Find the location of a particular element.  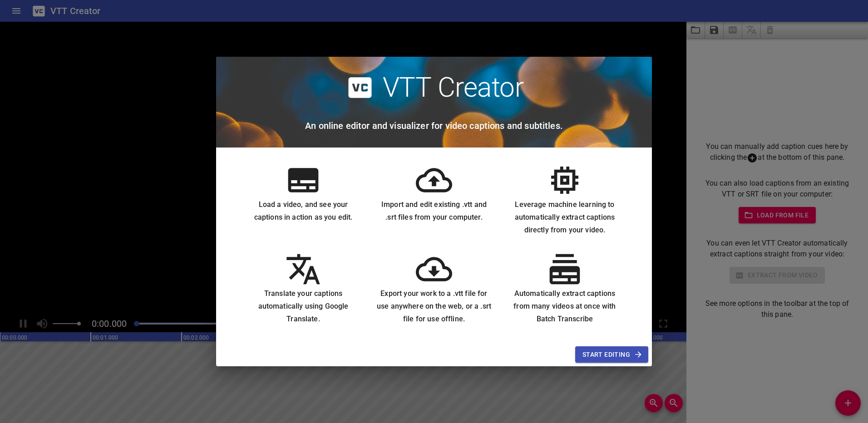

h6: An online editor and visualizer for video captions and subtitles. is located at coordinates (434, 126).